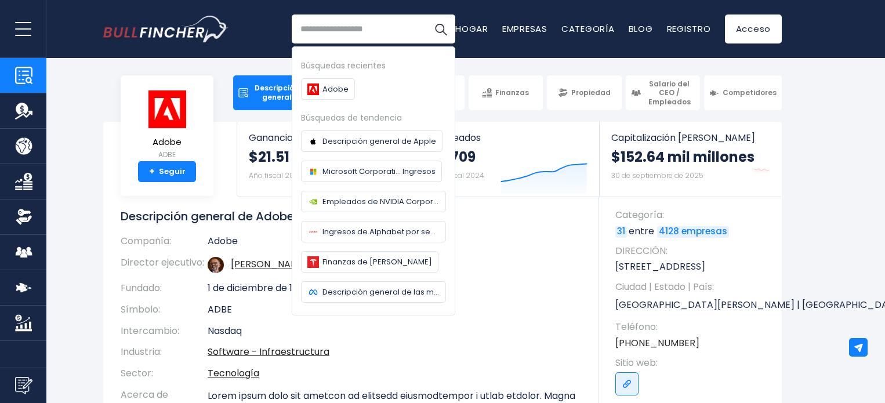 This screenshot has width=885, height=403. I want to click on font: Salario del CEO / Empleados, so click(669, 93).